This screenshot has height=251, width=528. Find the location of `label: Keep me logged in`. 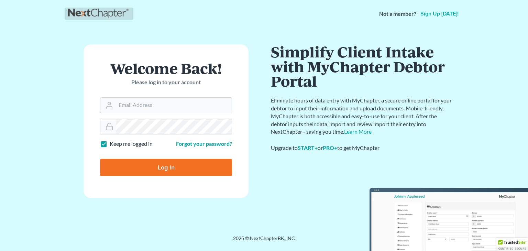

label: Keep me logged in is located at coordinates (131, 144).